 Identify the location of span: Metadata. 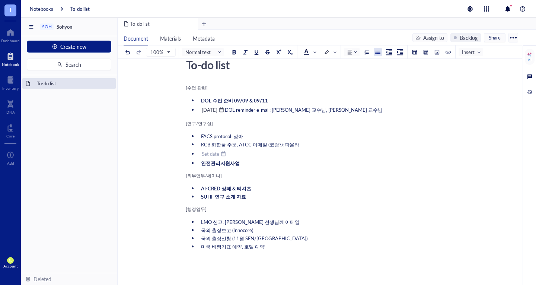
(204, 38).